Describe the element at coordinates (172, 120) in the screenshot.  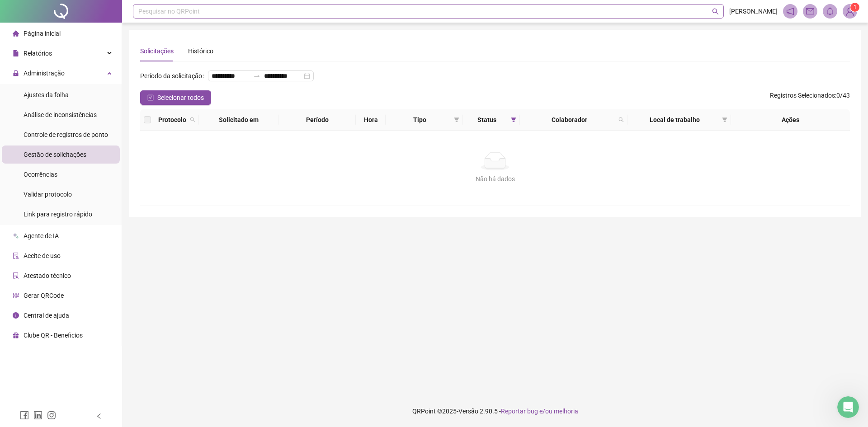
I see `span: Protocolo` at that location.